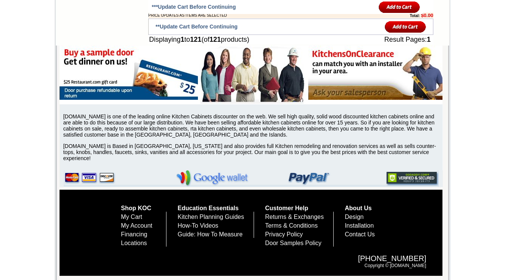 Image resolution: width=505 pixels, height=280 pixels. What do you see at coordinates (211, 216) in the screenshot?
I see `a: Kitchen Planning Guides` at bounding box center [211, 216].